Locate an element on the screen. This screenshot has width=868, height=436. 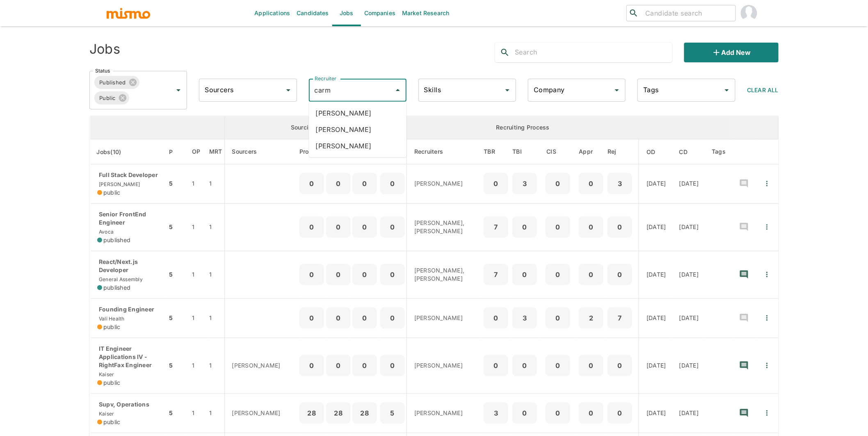
label: Recruiter is located at coordinates (325, 78).